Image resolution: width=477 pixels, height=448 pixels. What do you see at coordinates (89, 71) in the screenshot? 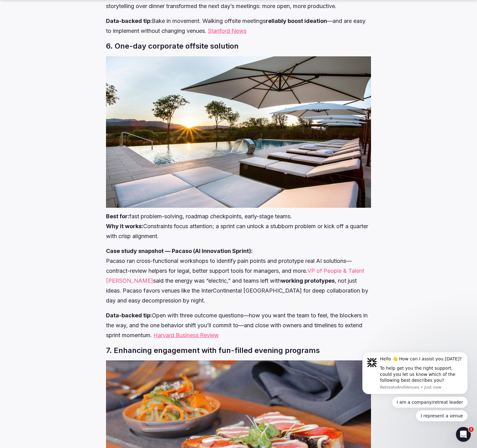
I see `button: Quick reply: I represent a venue` at bounding box center [89, 71].